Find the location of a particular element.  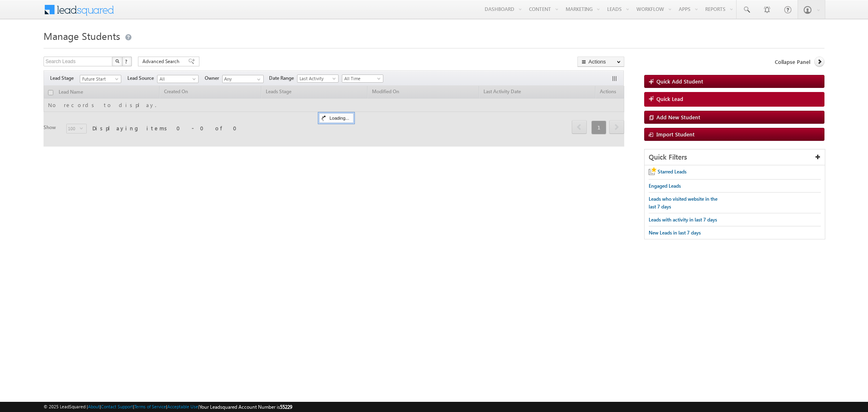

span: Owner is located at coordinates (213, 78).